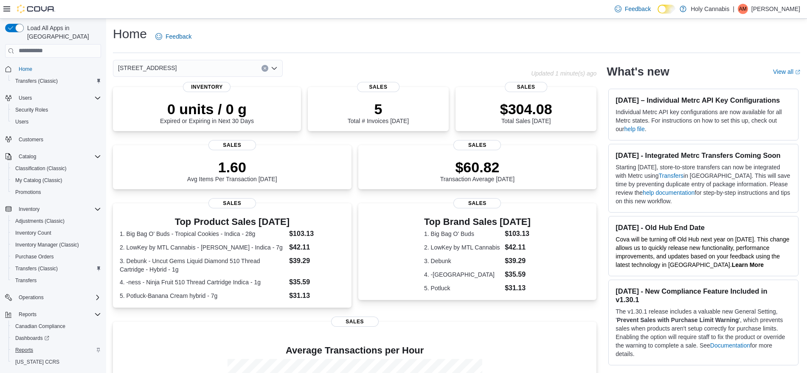 This screenshot has width=807, height=373. Describe the element at coordinates (703, 333) in the screenshot. I see `p: The v1.30.1 release includes a valuable new General Setting, ' ', which prevents sales when produ...` at that location.